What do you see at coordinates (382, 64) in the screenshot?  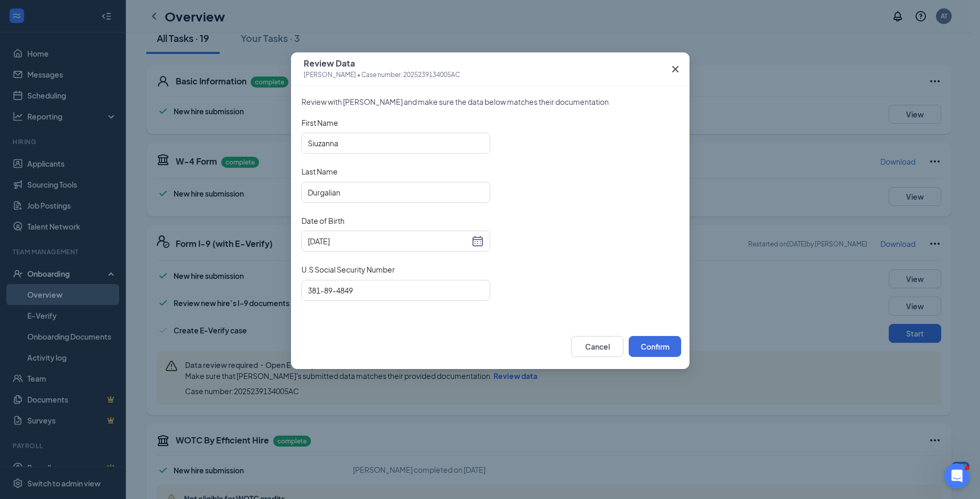 I see `span: Review Data` at bounding box center [382, 64].